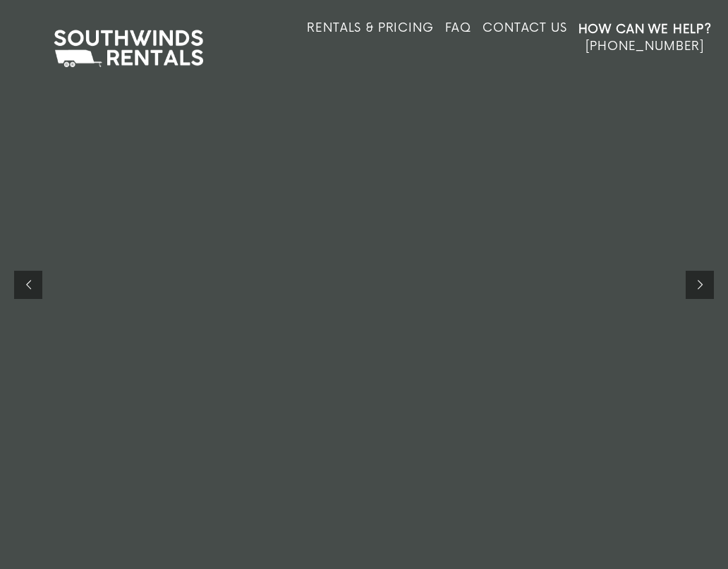 The height and width of the screenshot is (569, 728). What do you see at coordinates (370, 37) in the screenshot?
I see `a: Rentals & Pricing` at bounding box center [370, 37].